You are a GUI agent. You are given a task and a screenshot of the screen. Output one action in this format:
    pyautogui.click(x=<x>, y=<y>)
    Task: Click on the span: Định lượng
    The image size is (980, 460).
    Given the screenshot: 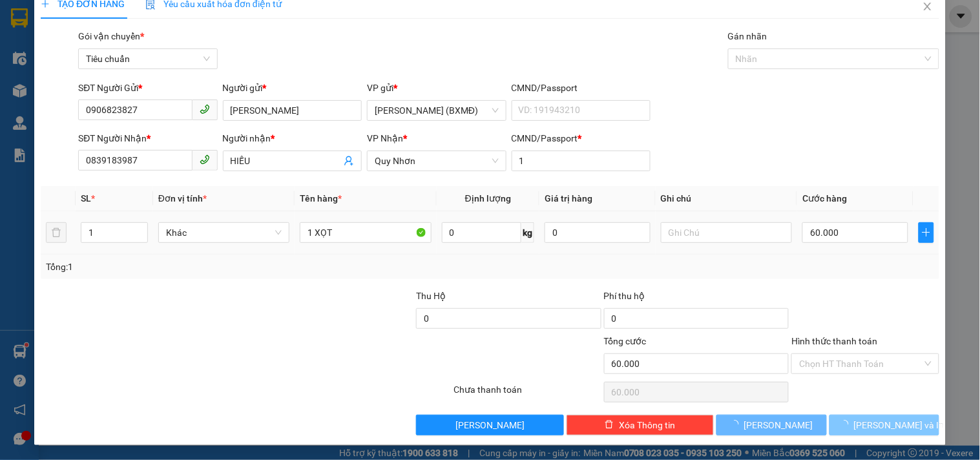 What is the action you would take?
    pyautogui.click(x=488, y=199)
    